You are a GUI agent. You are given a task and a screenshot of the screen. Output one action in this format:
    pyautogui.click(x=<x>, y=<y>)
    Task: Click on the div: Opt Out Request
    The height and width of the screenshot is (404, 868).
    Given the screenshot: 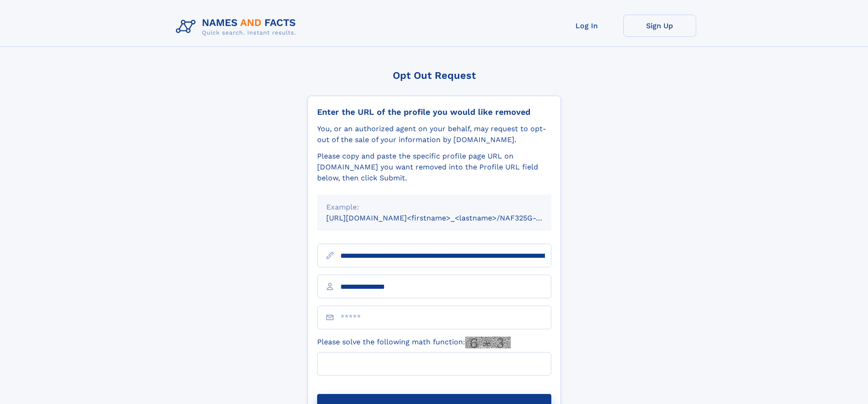 What is the action you would take?
    pyautogui.click(x=434, y=76)
    